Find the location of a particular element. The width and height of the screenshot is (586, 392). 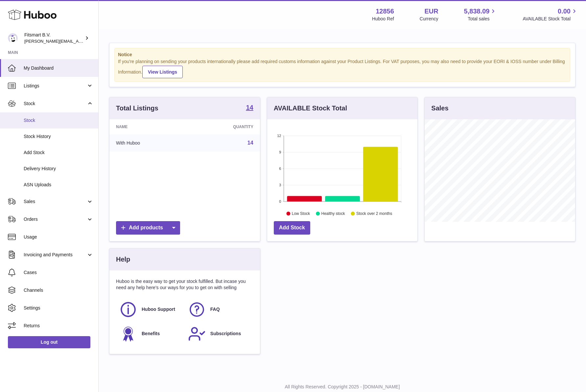

h3: Total Listings is located at coordinates (137, 108).